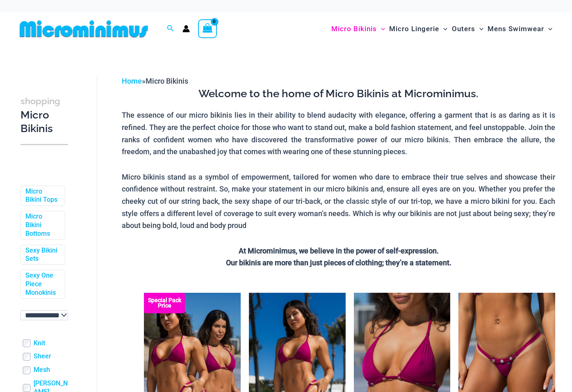 The width and height of the screenshot is (572, 392). I want to click on span: Mens Swimwear, so click(516, 29).